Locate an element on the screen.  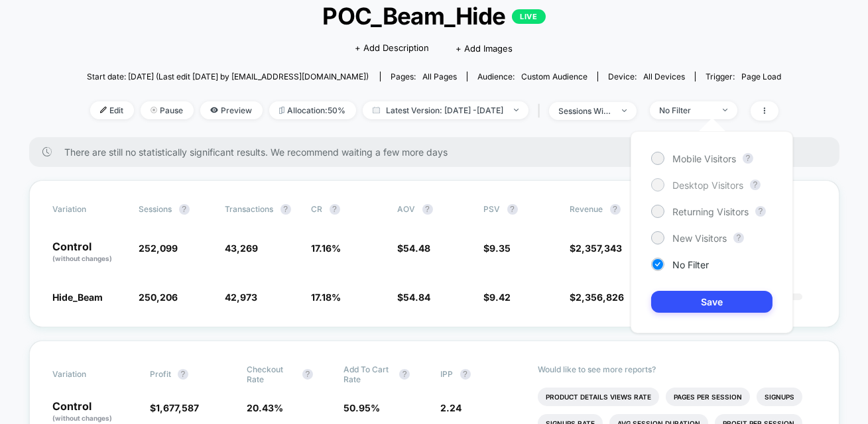
span: Preview is located at coordinates (232, 110).